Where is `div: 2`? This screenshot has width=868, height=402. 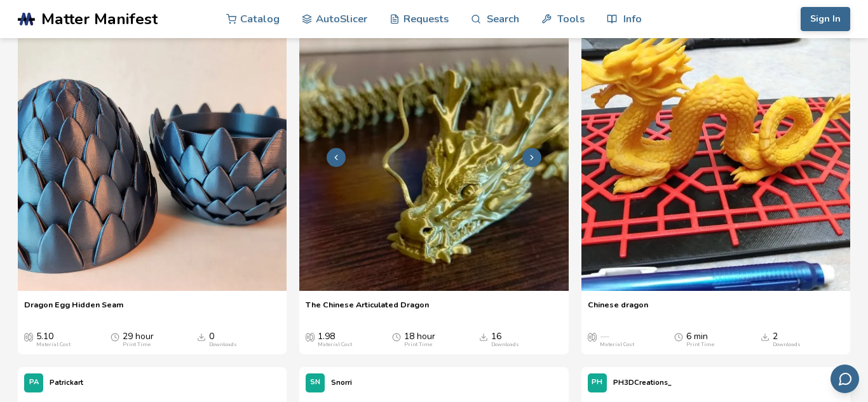
div: 2 is located at coordinates (786, 340).